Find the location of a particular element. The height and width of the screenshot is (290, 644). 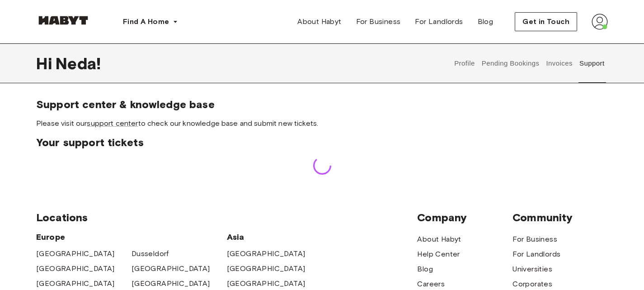

a: Dusseldorf is located at coordinates (150, 254).